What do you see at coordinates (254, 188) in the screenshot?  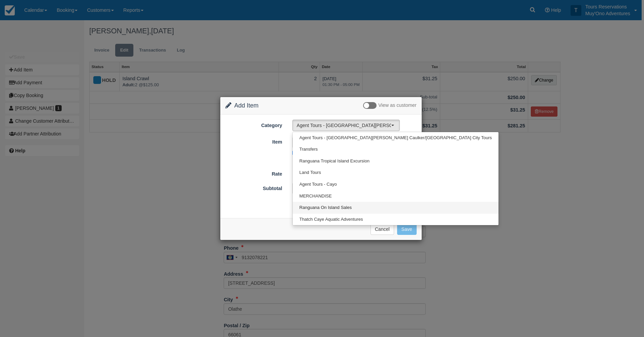 I see `label: Subtotal` at bounding box center [254, 188].